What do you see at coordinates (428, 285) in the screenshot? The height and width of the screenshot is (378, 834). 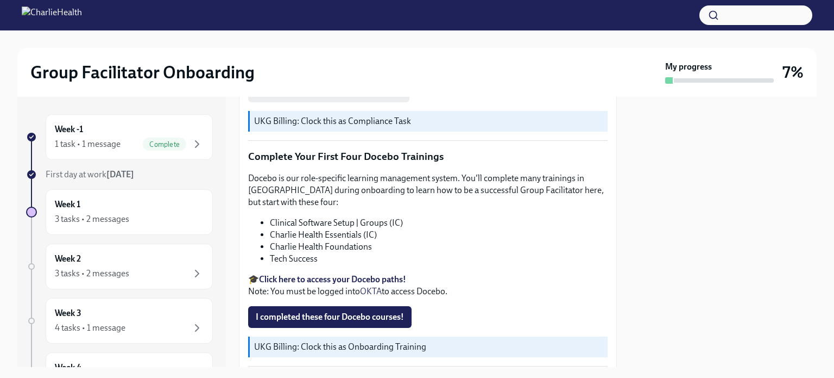 I see `p: 🎓 Note: You must be logged into to access Docebo.` at bounding box center [428, 285].